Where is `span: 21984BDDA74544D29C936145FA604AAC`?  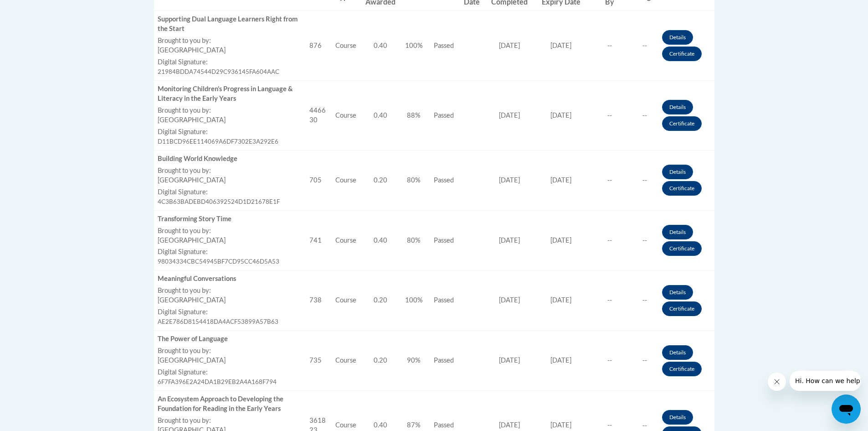
span: 21984BDDA74544D29C936145FA604AAC is located at coordinates (218, 72).